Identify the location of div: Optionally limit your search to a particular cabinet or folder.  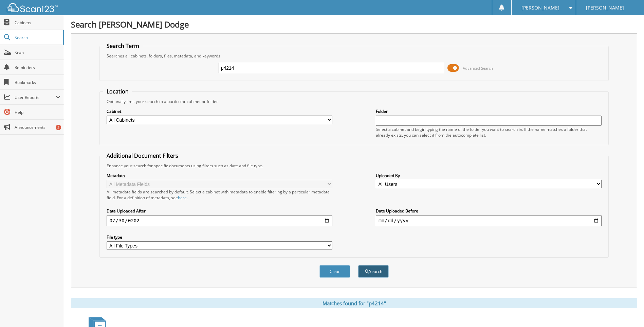
(354, 101).